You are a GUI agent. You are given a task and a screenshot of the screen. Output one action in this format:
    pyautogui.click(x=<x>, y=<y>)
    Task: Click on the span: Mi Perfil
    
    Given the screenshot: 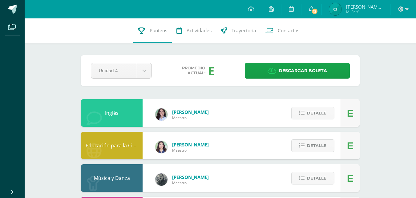 What is the action you would take?
    pyautogui.click(x=364, y=12)
    